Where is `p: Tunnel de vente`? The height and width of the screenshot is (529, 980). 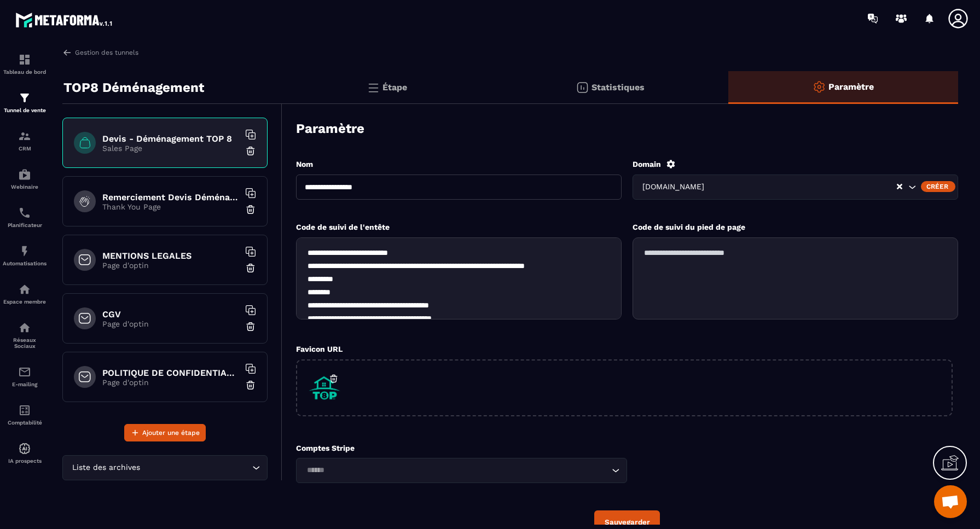 p: Tunnel de vente is located at coordinates (25, 110).